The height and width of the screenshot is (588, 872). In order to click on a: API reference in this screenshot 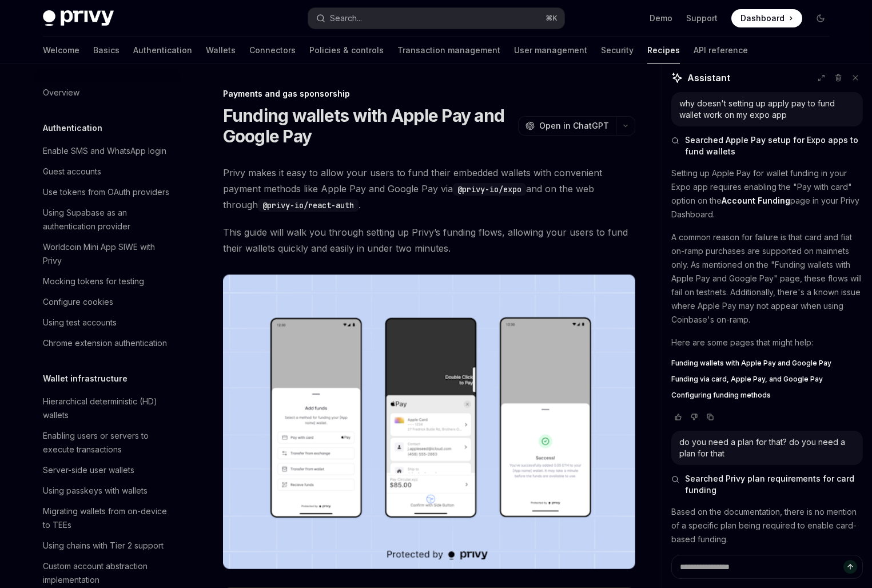, I will do `click(720, 51)`.